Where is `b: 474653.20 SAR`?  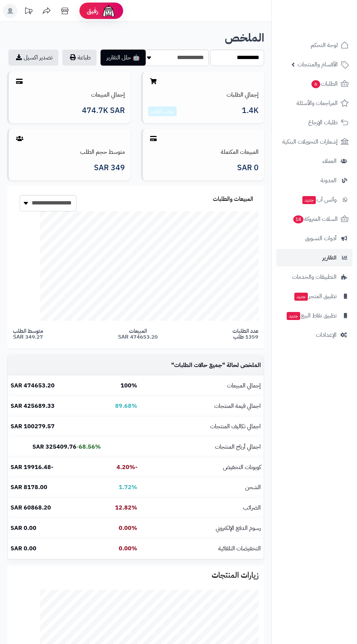 b: 474653.20 SAR is located at coordinates (32, 386).